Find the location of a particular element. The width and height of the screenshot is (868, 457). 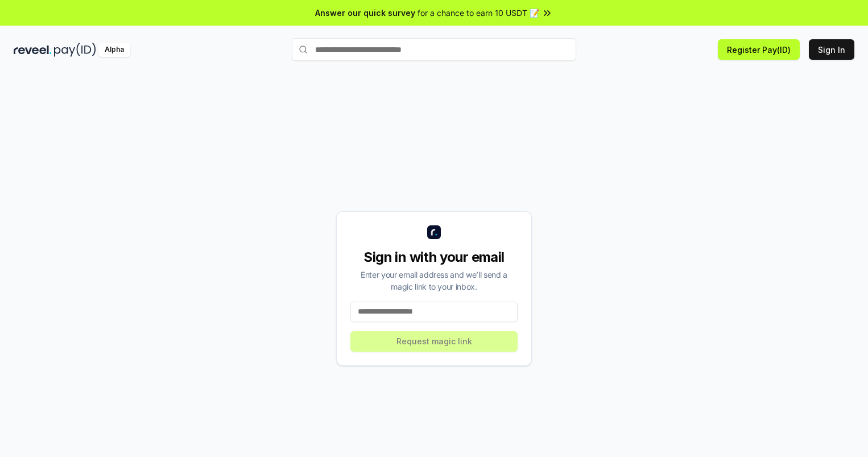

div: Enter your email address and we’ll send a magic link to your inbox. is located at coordinates (434, 280).